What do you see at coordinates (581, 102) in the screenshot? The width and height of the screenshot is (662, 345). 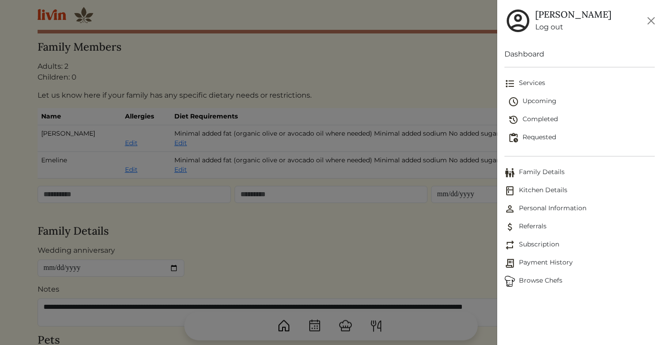 I see `a: Upcoming` at bounding box center [581, 102].